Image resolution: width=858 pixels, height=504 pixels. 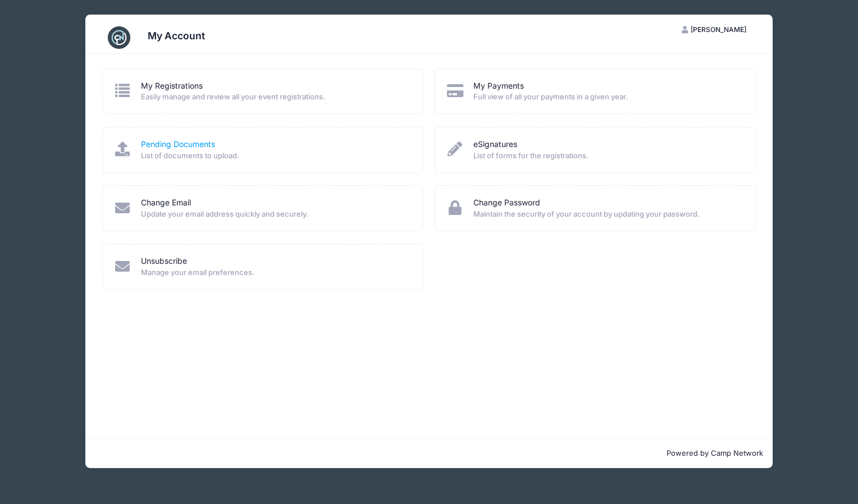 What do you see at coordinates (607, 156) in the screenshot?
I see `span: List of forms for the registrations.` at bounding box center [607, 156].